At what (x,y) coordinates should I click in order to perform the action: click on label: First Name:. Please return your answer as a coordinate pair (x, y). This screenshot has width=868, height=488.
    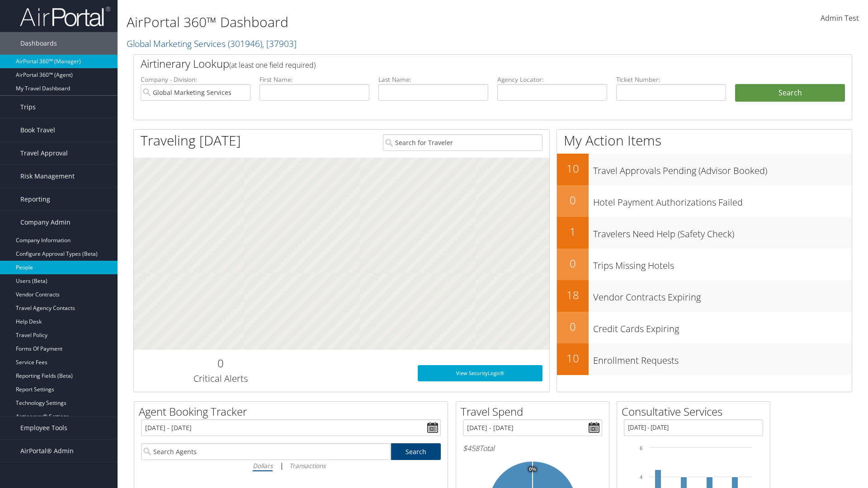
    Looking at the image, I should click on (314, 80).